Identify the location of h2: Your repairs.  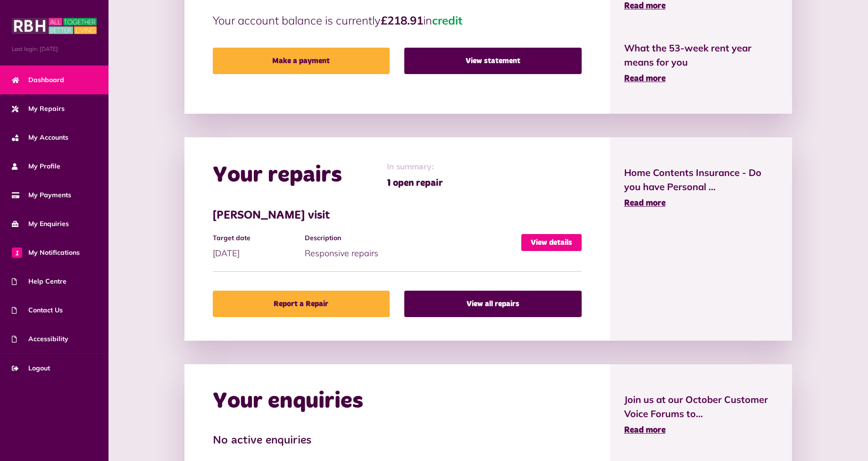
(277, 176).